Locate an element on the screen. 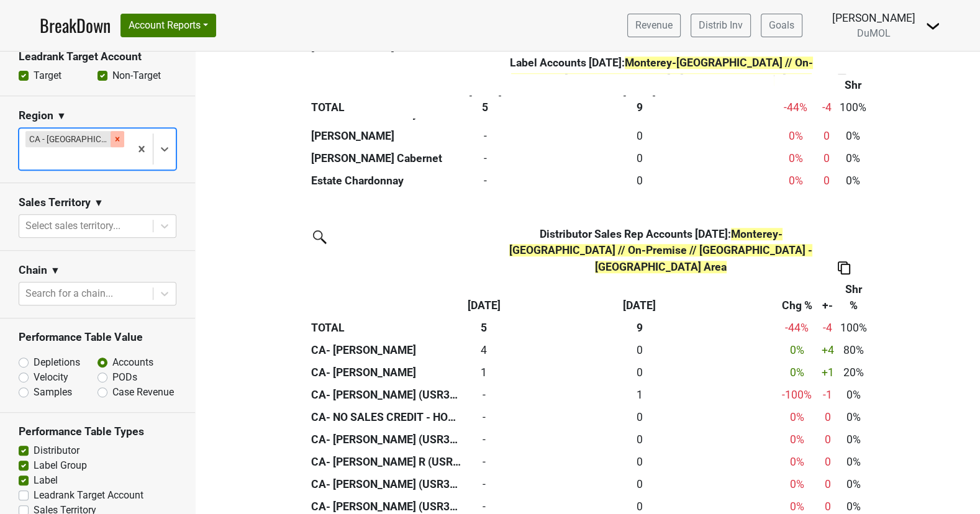 This screenshot has width=980, height=514. h3: Performance Table Value is located at coordinates (97, 337).